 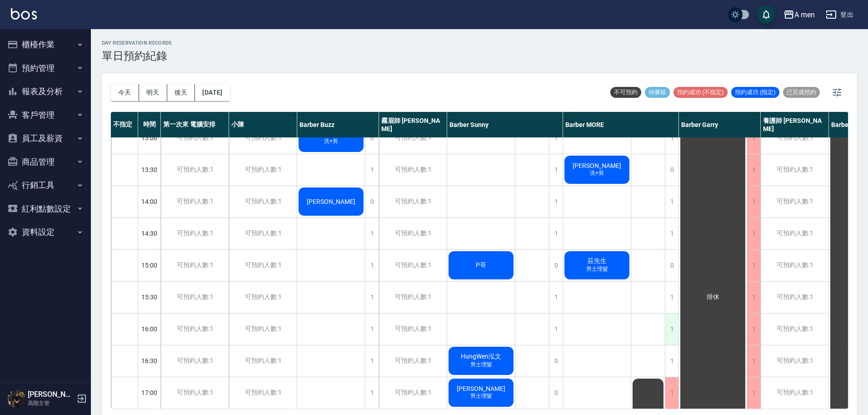 I want to click on div: 時間, so click(x=149, y=125).